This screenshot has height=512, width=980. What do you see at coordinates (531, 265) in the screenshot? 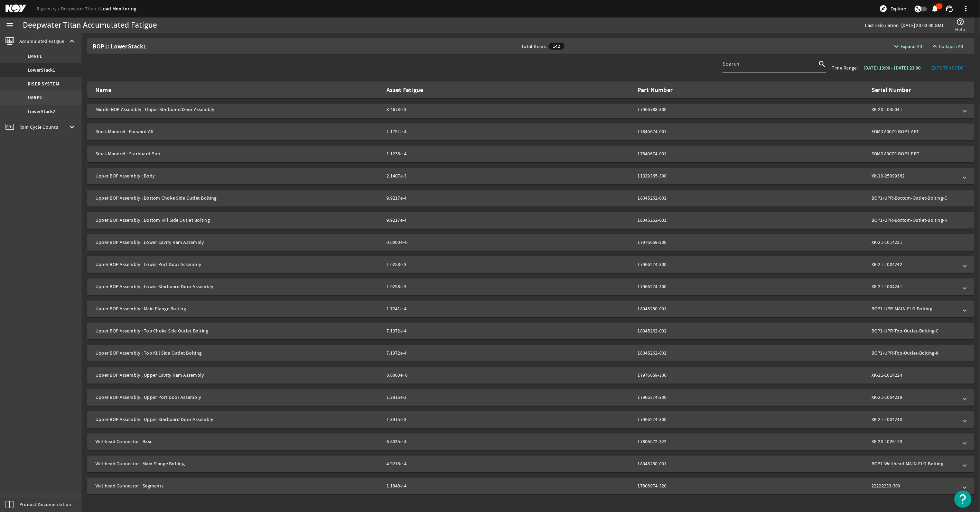
I see `mat-expansion-panel-header: Upper BOP Assembly : Lower Port Door Assembly1.0258e-317966274-300XK-21-1004242` at bounding box center [531, 265].